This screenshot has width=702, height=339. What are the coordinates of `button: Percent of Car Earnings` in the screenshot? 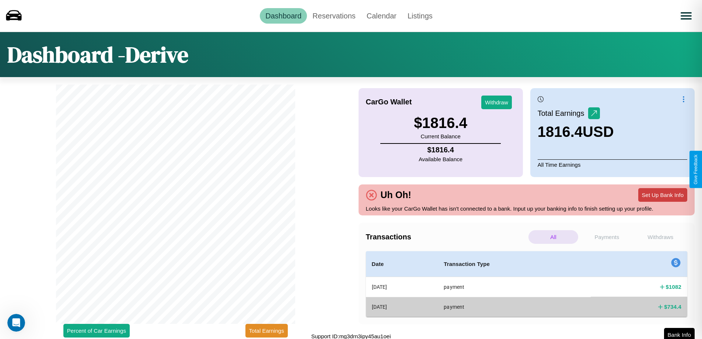 It's located at (97, 330).